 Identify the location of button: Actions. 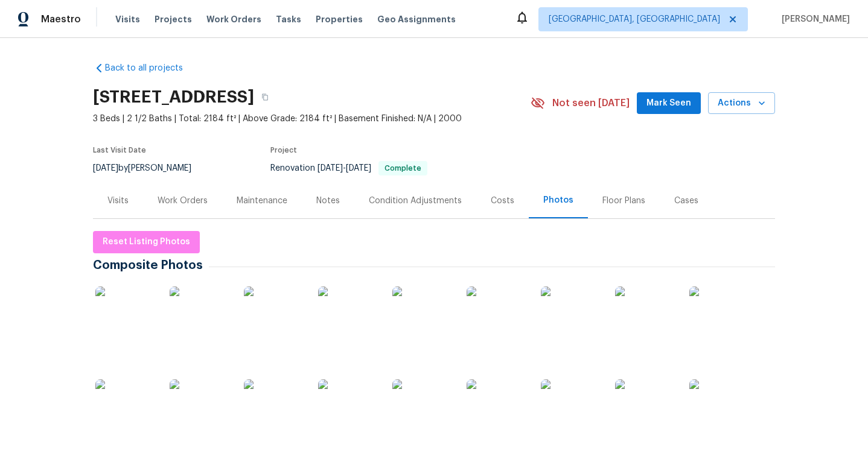
(741, 103).